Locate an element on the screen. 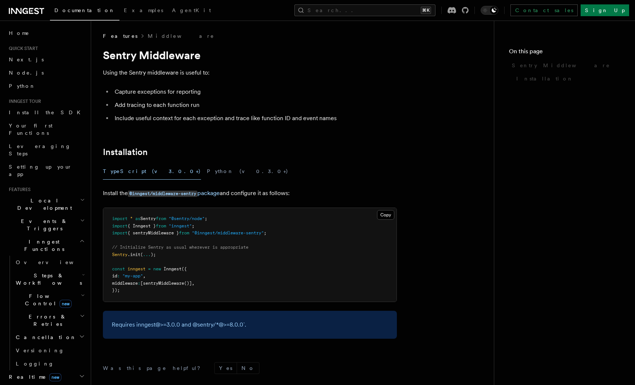  span: Logging is located at coordinates (35, 364).